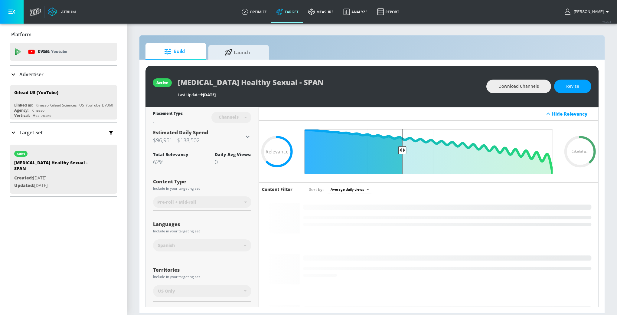 Image resolution: width=617 pixels, height=315 pixels. I want to click on div: Healthcare, so click(42, 115).